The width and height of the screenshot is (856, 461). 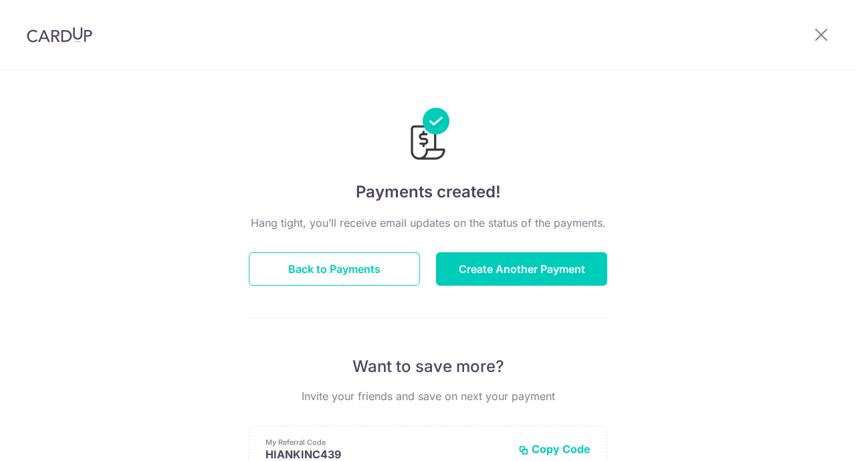 What do you see at coordinates (386, 454) in the screenshot?
I see `p: HIANKINC439` at bounding box center [386, 454].